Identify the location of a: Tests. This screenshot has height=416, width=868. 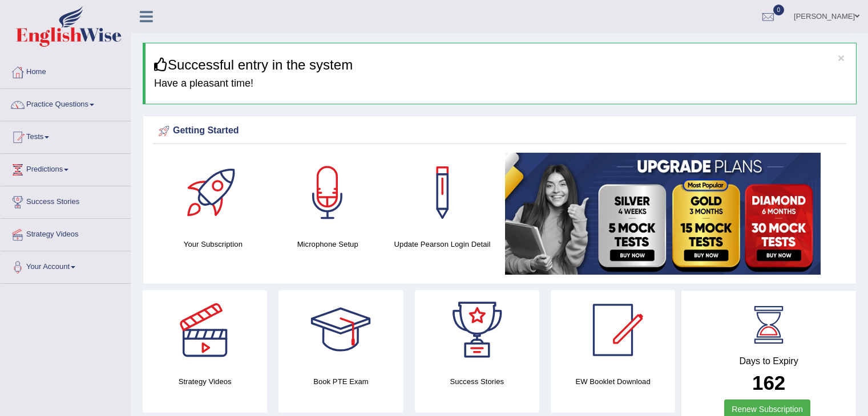
(66, 136).